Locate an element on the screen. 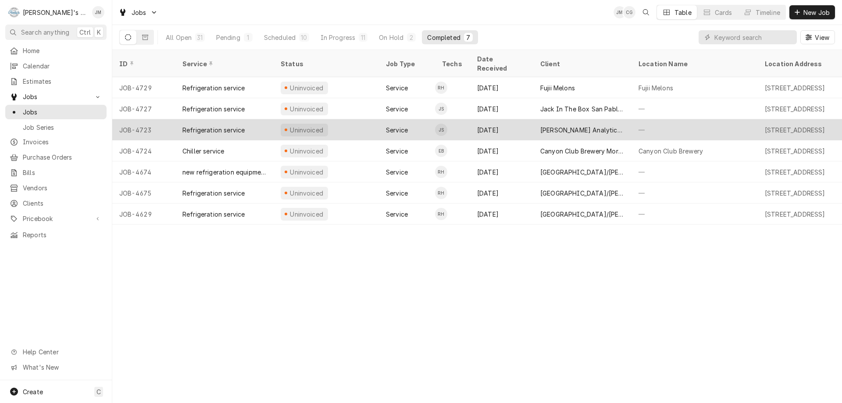 This screenshot has height=403, width=842. div: JS is located at coordinates (441, 109).